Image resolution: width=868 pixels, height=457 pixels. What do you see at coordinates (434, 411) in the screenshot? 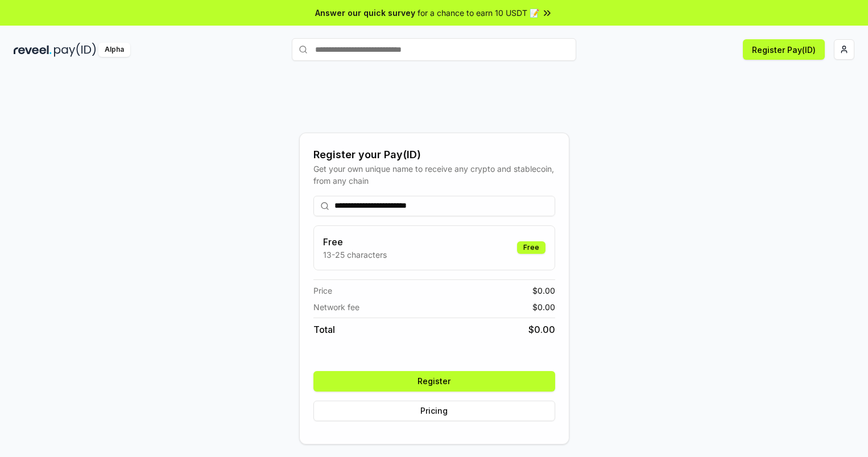
I see `button: Pricing` at bounding box center [434, 411].